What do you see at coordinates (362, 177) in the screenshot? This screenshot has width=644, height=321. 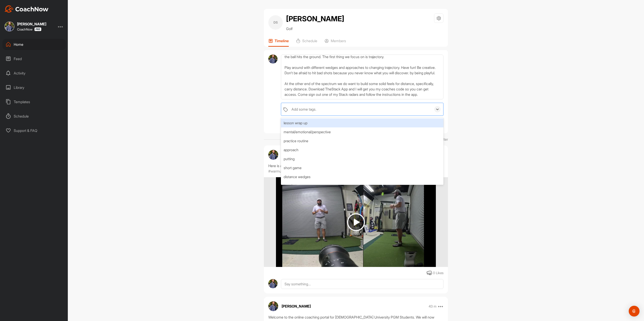 I see `div: distance wedges` at bounding box center [362, 177].